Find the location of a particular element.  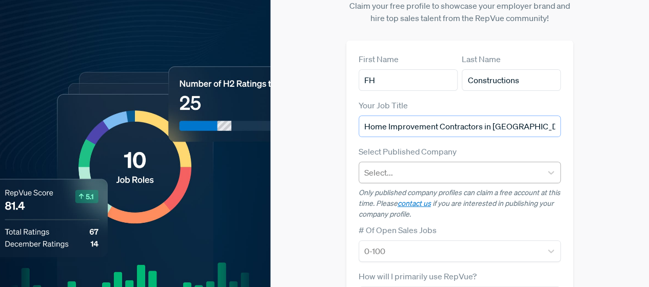

label: Last Name is located at coordinates (481, 59).